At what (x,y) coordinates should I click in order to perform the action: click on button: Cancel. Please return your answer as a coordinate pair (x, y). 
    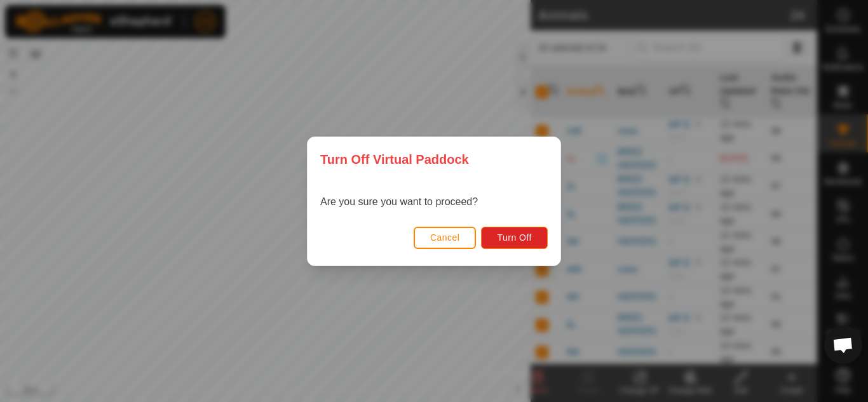
    Looking at the image, I should click on (445, 237).